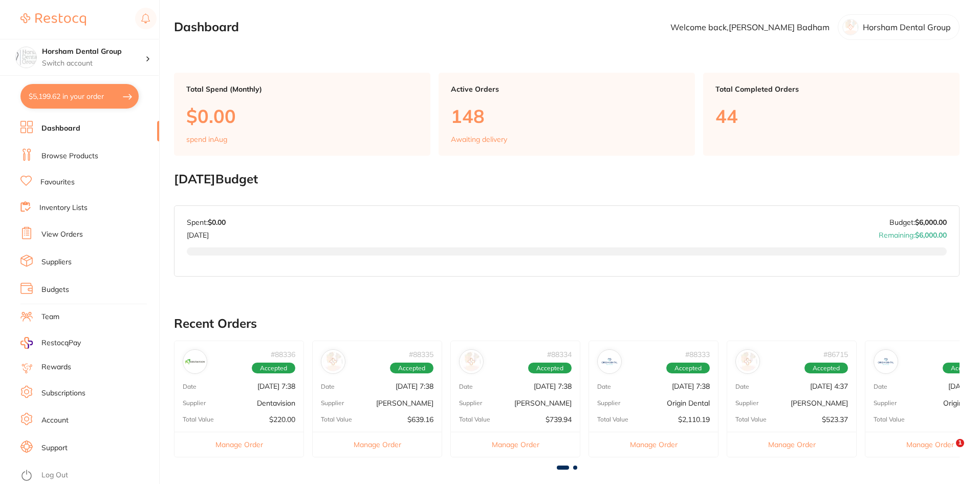  Describe the element at coordinates (61, 343) in the screenshot. I see `span: RestocqPay` at that location.